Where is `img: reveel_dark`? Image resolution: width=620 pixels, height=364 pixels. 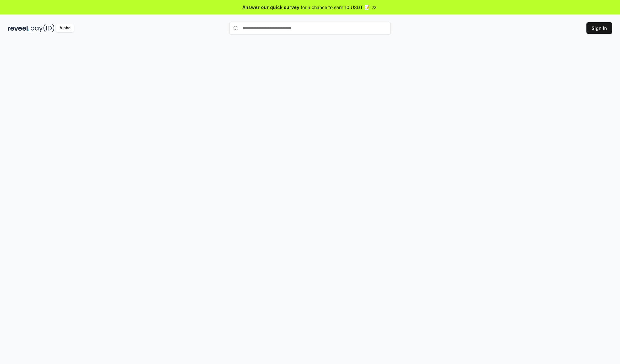
img: reveel_dark is located at coordinates (18, 28).